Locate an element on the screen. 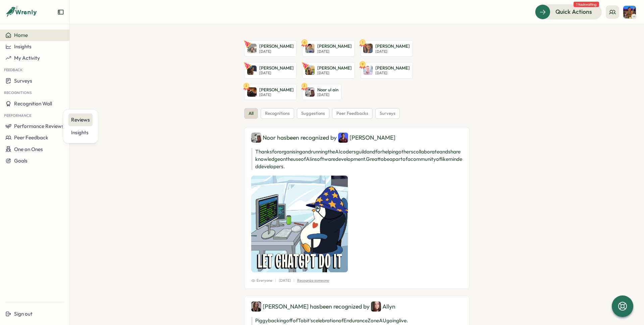 The height and width of the screenshot is (325, 644). span: Sign out is located at coordinates (23, 313).